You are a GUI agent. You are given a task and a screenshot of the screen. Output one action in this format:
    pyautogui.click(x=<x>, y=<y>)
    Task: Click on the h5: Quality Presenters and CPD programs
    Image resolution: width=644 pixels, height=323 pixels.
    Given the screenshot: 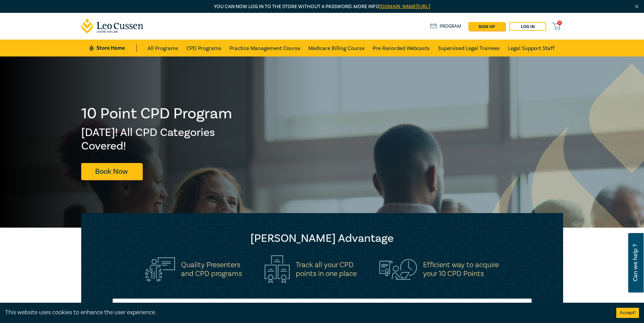 What is the action you would take?
    pyautogui.click(x=211, y=269)
    